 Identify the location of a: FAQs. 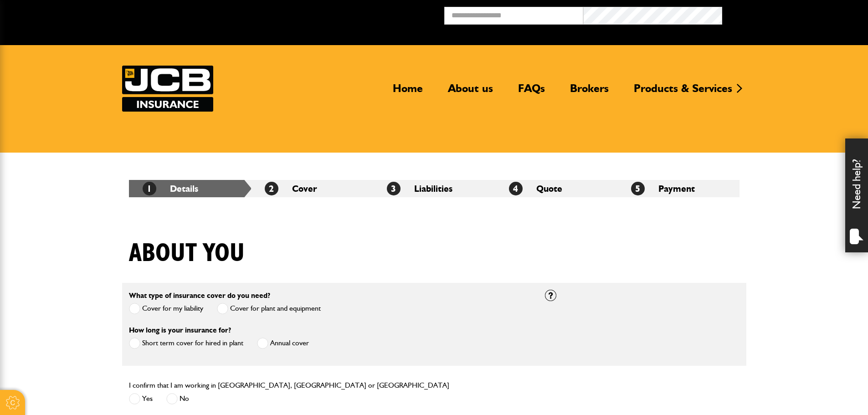
(532, 92).